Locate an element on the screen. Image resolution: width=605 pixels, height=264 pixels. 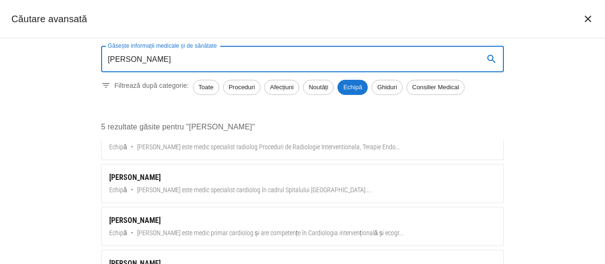
button: search is located at coordinates (492, 59).